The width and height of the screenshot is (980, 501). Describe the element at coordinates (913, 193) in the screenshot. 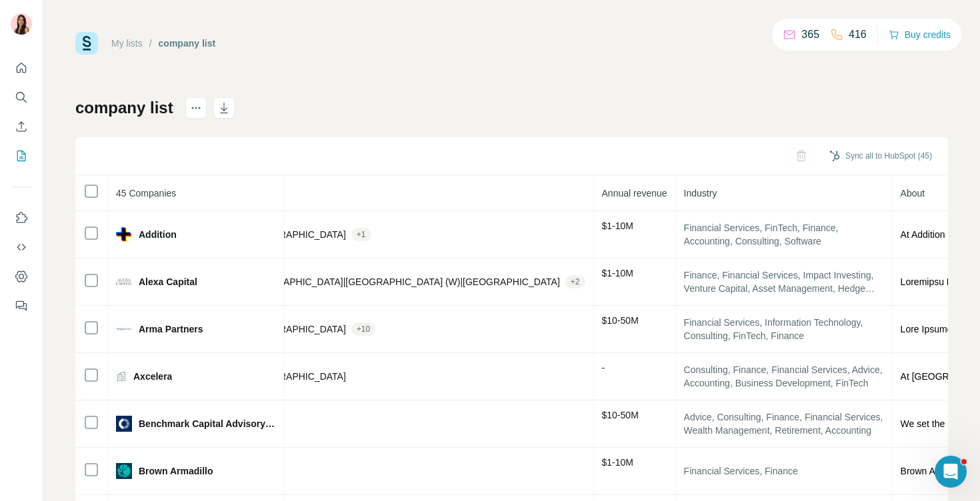

I see `span: About` at that location.